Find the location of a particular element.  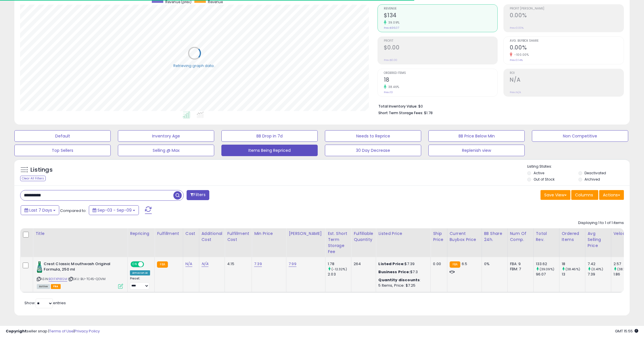

div: Ship Price is located at coordinates (439, 236).